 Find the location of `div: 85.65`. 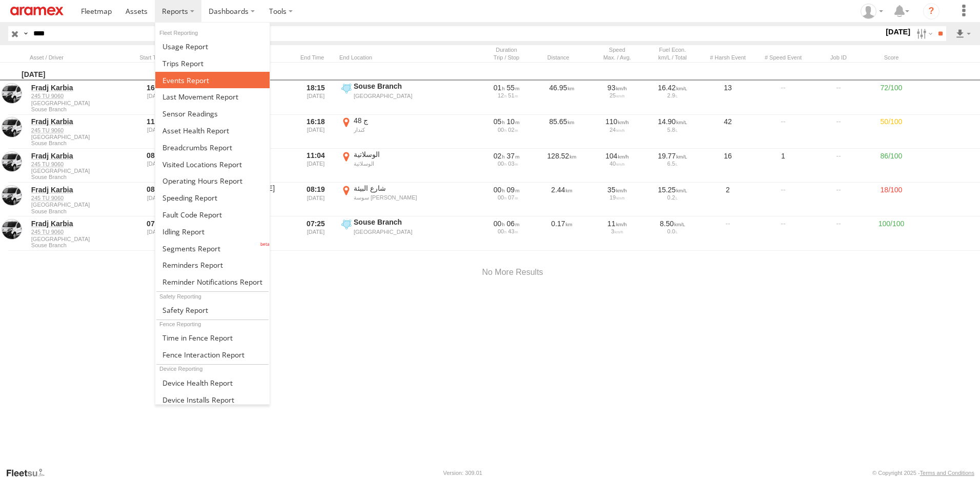

div: 85.65 is located at coordinates (562, 132).